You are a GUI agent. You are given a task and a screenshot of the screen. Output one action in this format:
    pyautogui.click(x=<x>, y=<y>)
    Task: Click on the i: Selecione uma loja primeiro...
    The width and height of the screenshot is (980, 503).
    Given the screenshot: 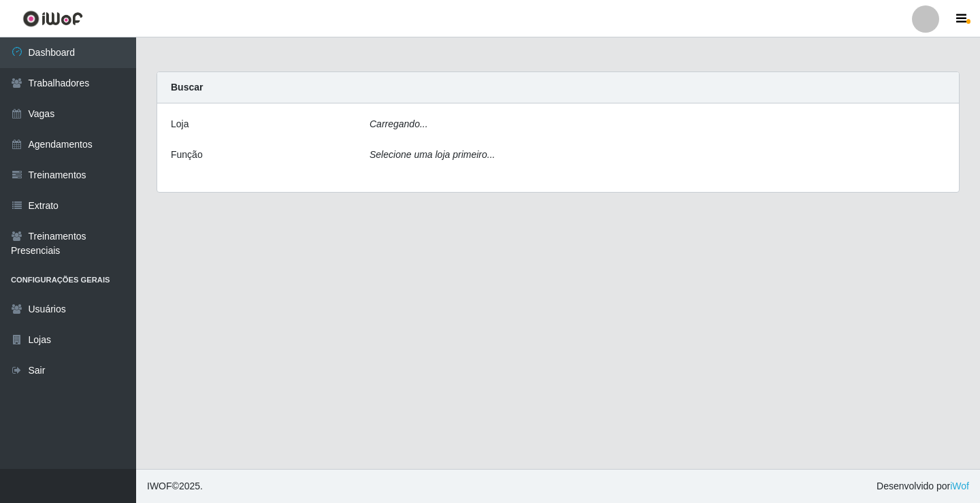 What is the action you would take?
    pyautogui.click(x=432, y=154)
    